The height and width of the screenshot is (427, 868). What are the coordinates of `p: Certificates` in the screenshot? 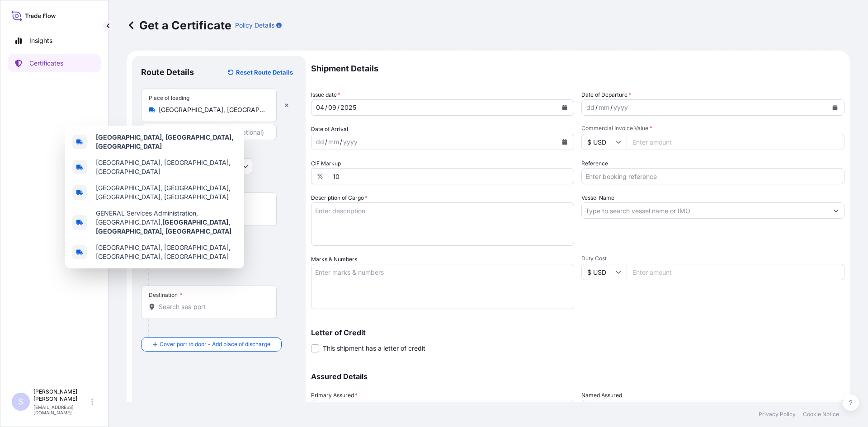 It's located at (46, 63).